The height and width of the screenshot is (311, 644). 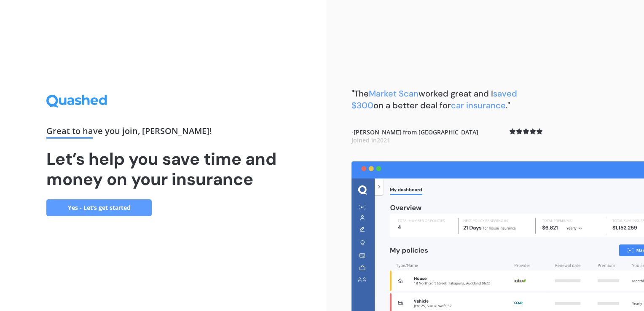 What do you see at coordinates (394, 94) in the screenshot?
I see `span: Market Scan` at bounding box center [394, 94].